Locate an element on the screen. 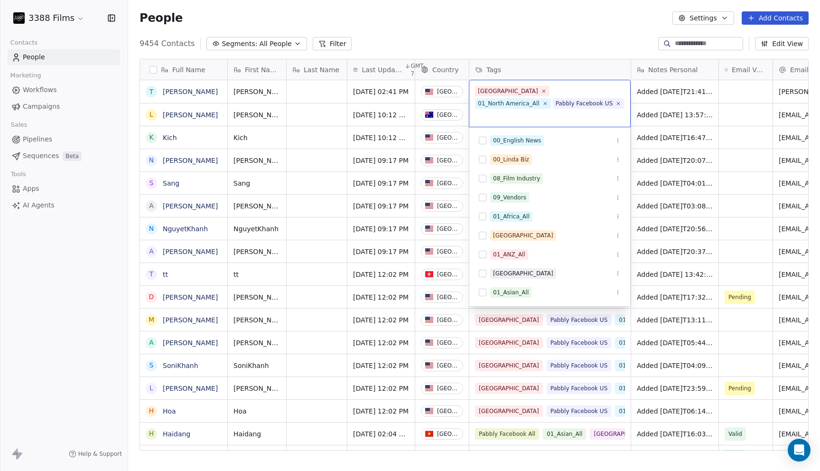 The image size is (820, 471). div: 01_ANZ_All is located at coordinates (509, 254).